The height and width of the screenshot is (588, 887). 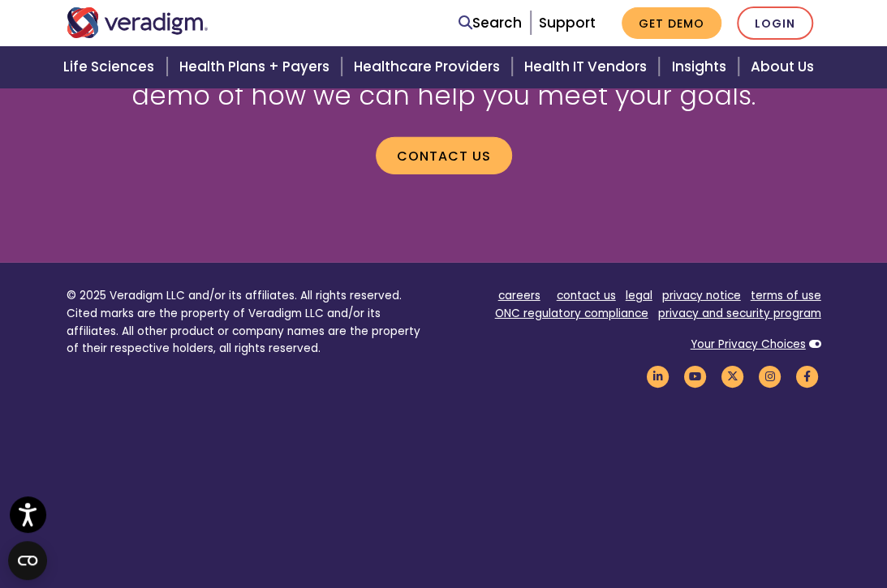 I want to click on a: terms of use, so click(x=786, y=295).